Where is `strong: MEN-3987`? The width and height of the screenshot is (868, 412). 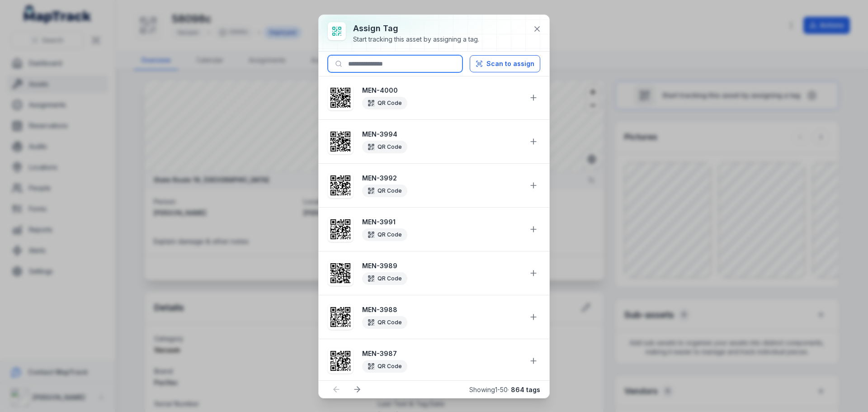 strong: MEN-3987 is located at coordinates (442, 354).